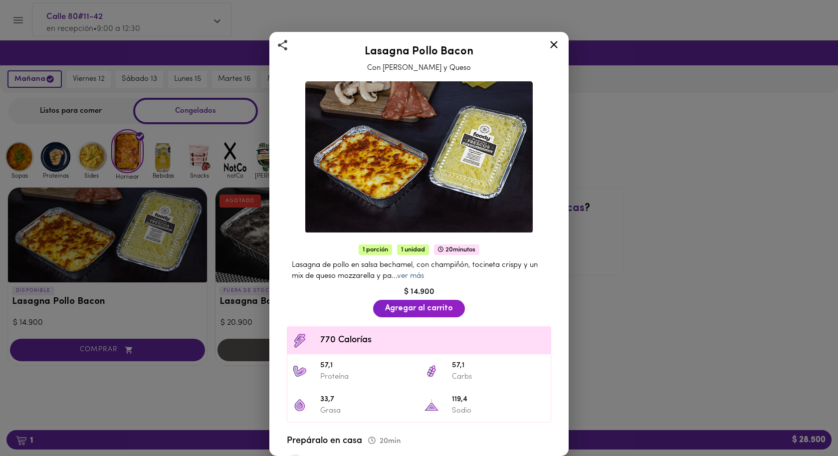  I want to click on span: 1 porción, so click(375, 250).